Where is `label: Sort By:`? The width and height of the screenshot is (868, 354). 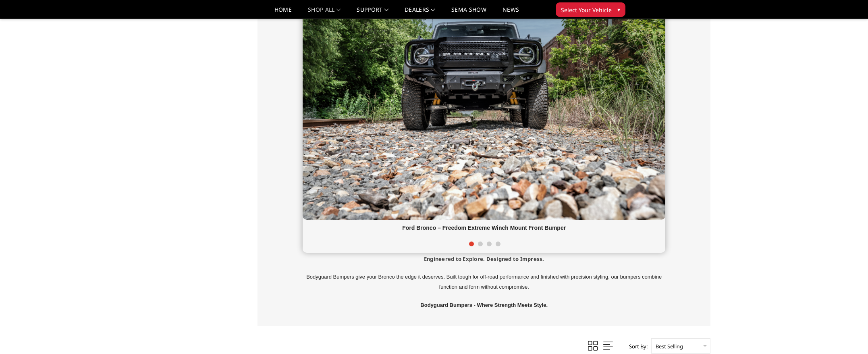 label: Sort By: is located at coordinates (636, 346).